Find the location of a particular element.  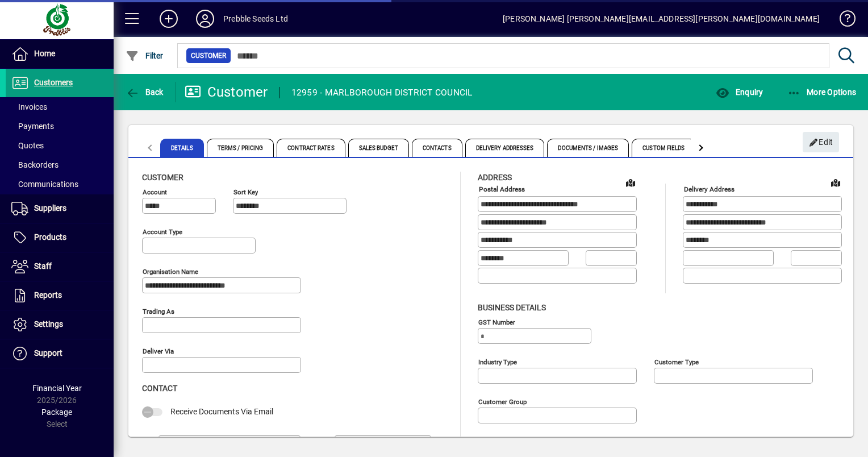

span: Reports is located at coordinates (48, 295).